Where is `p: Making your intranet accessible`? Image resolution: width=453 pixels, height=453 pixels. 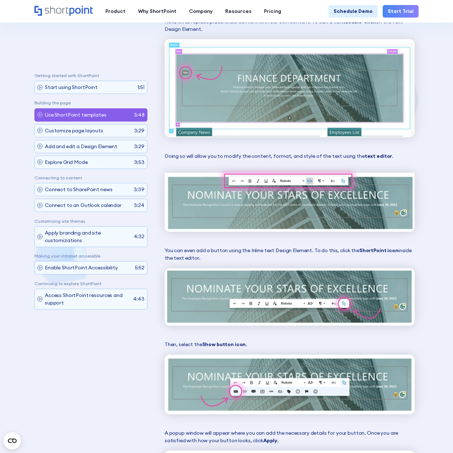 p: Making your intranet accessible is located at coordinates (91, 256).